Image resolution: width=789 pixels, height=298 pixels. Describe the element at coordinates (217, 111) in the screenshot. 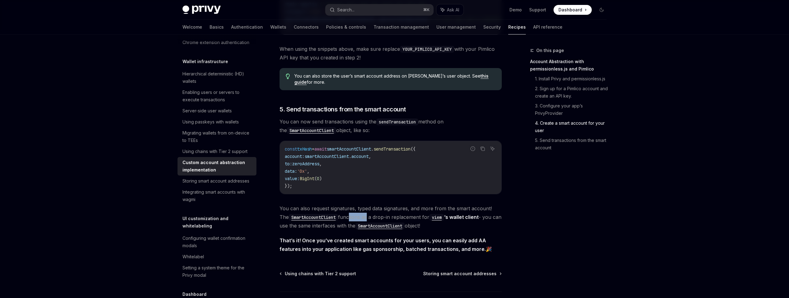

I see `a: Server-side user wallets` at that location.